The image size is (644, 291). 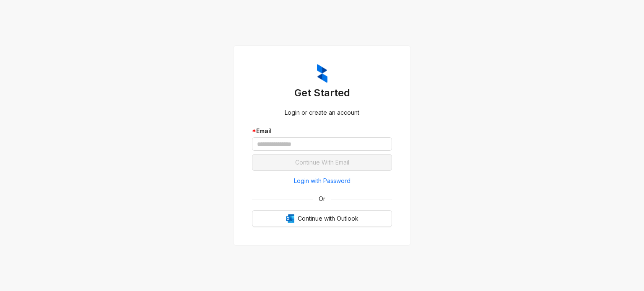 I want to click on div: Email, so click(x=322, y=131).